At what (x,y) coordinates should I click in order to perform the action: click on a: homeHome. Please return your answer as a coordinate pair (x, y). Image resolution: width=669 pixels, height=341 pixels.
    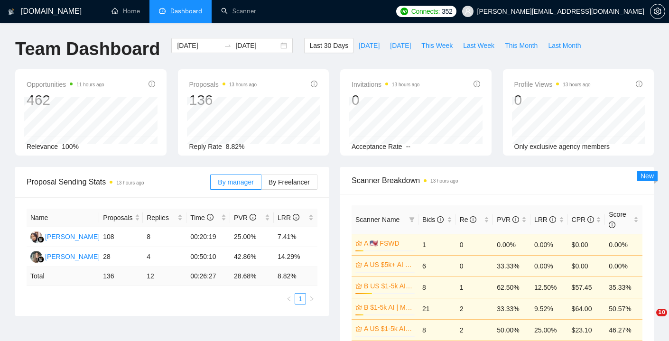
    Looking at the image, I should click on (126, 11).